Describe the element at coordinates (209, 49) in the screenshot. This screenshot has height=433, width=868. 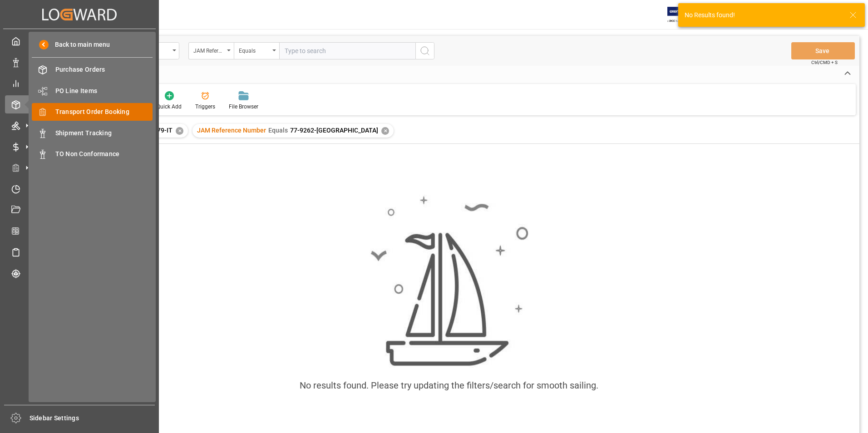
I see `div: JAM Reference Number` at that location.